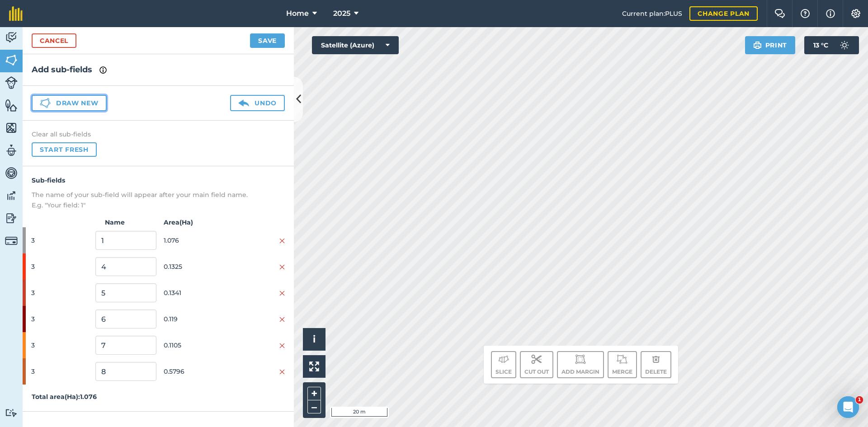 The height and width of the screenshot is (427, 868). What do you see at coordinates (125, 222) in the screenshot?
I see `strong: Name` at bounding box center [125, 222].